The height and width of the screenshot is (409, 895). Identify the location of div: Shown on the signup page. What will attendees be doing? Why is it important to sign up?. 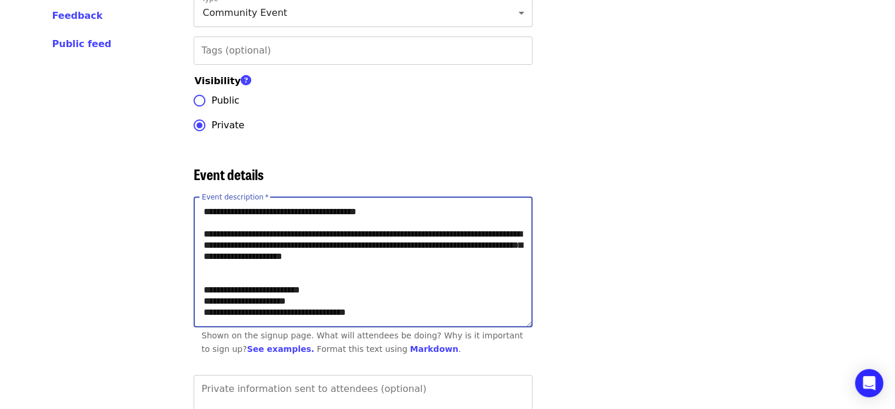
(363, 342).